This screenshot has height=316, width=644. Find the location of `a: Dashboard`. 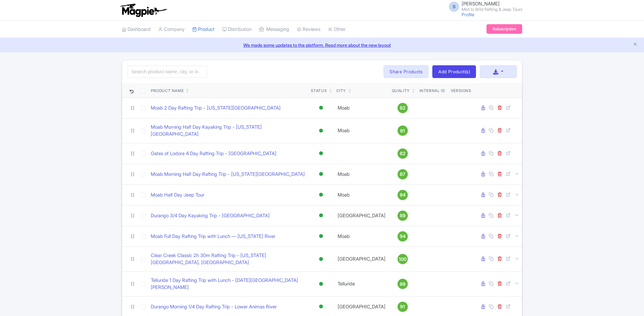

a: Dashboard is located at coordinates (136, 29).